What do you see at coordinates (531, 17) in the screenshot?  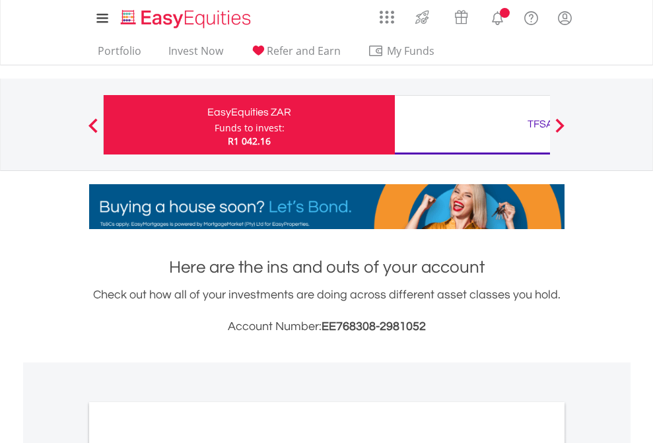 I see `a: FAQ's and Support` at bounding box center [531, 17].